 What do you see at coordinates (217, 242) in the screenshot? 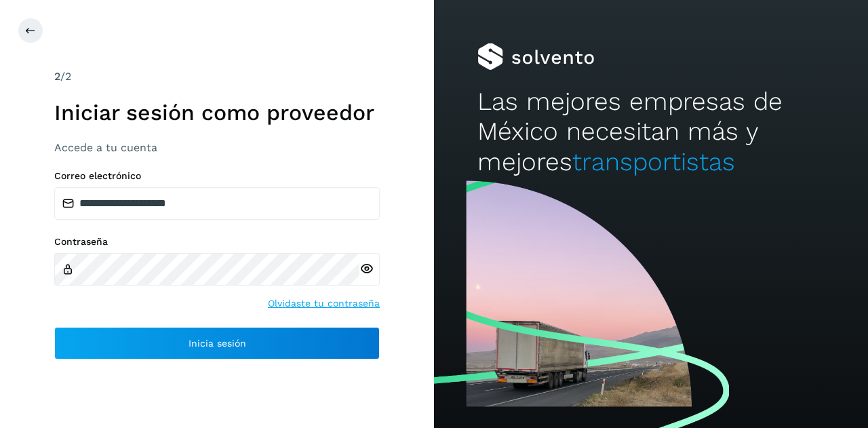
I see `label: Contraseña` at bounding box center [217, 242].